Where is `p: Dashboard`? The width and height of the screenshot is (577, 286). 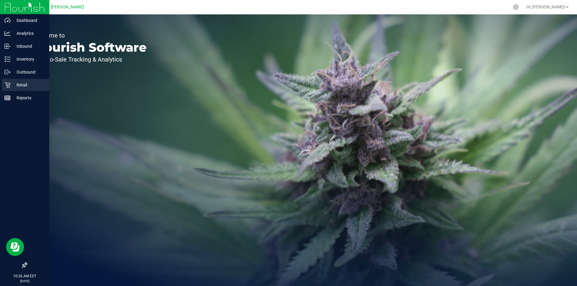 p: Dashboard is located at coordinates (29, 20).